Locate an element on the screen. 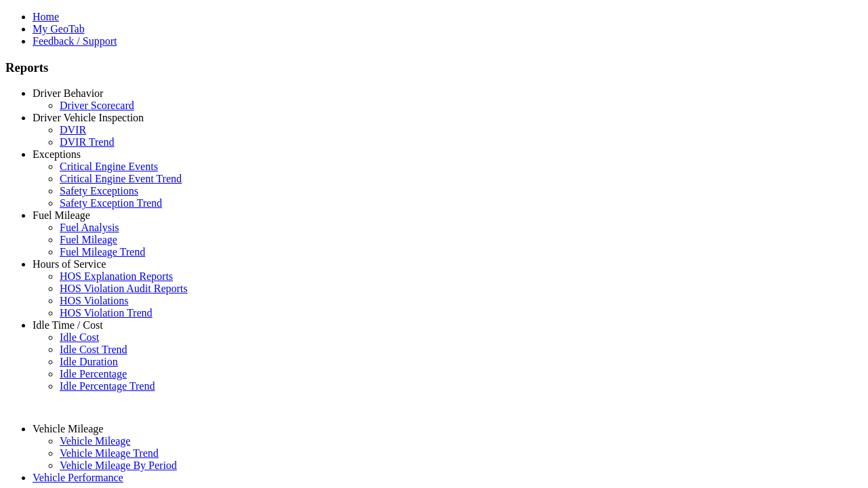 The width and height of the screenshot is (868, 488). a: HOS Violation Audit Reports is located at coordinates (123, 288).